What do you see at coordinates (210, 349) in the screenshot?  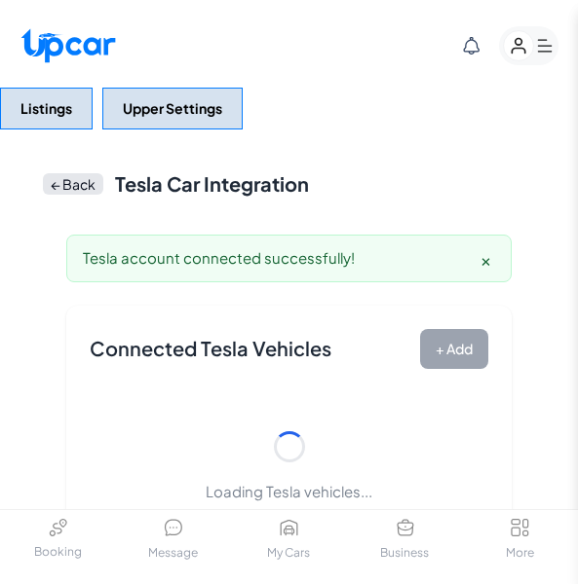 I see `h2: Connected Tesla Vehicles` at bounding box center [210, 349].